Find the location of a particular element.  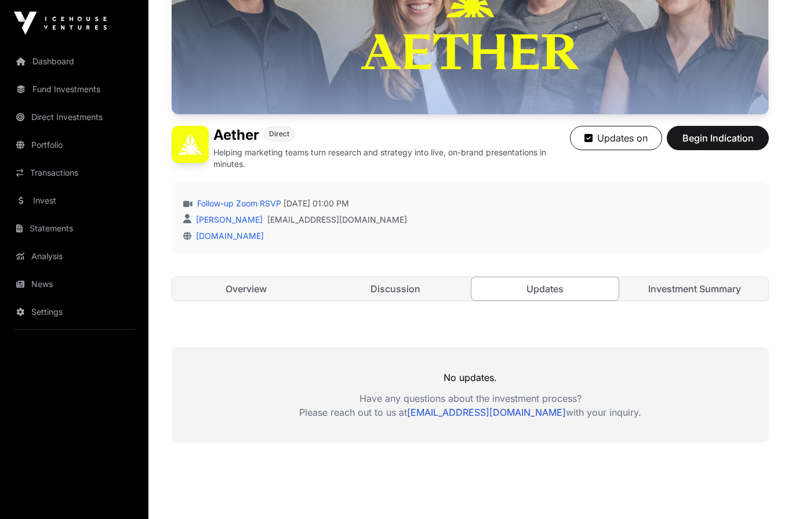

a: Discussion is located at coordinates (395, 289).